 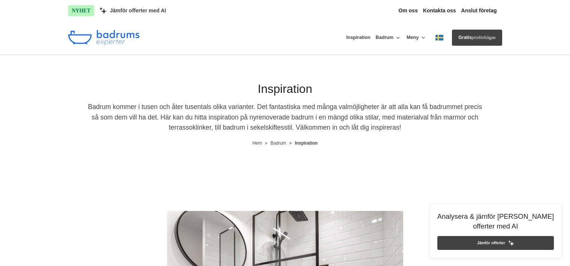 I want to click on a: Jämför offerter, so click(x=496, y=243).